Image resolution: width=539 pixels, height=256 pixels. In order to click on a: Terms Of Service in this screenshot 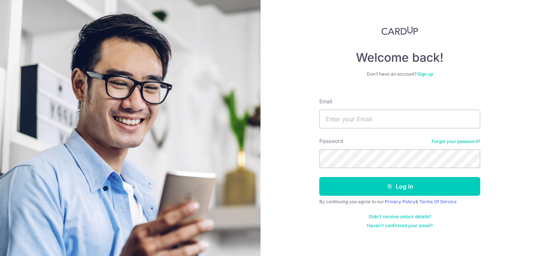, I will do `click(438, 202)`.